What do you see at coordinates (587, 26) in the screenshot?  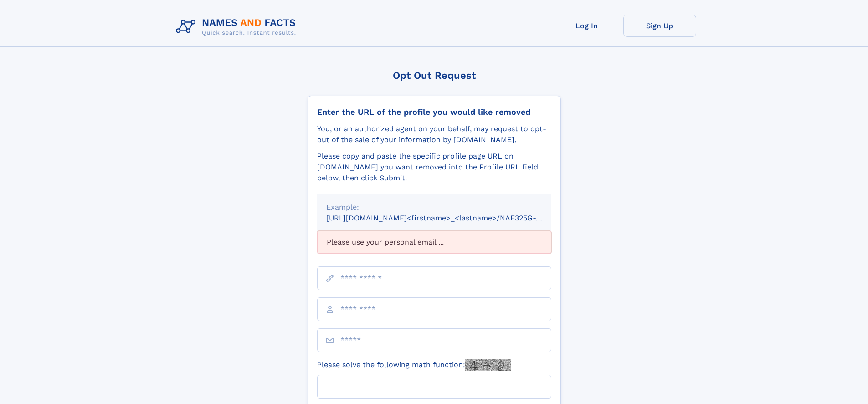 I see `a: Log In` at bounding box center [587, 26].